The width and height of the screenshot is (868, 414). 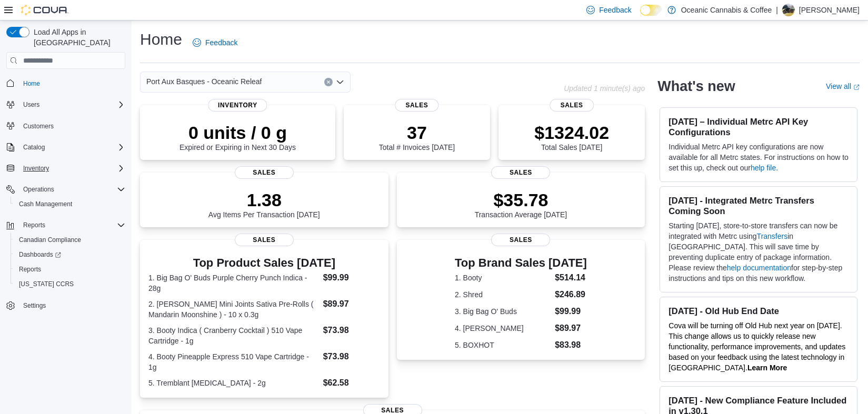 I want to click on h1: Home, so click(x=161, y=40).